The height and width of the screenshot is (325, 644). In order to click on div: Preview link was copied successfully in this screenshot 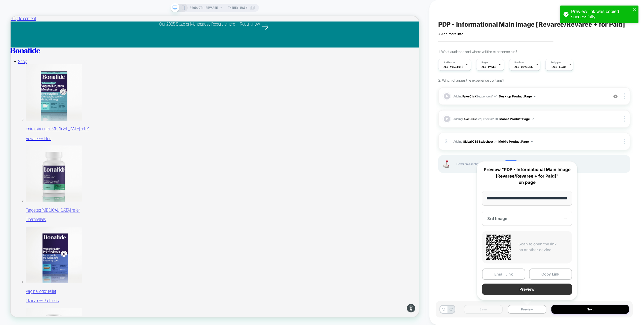, I will do `click(601, 14)`.